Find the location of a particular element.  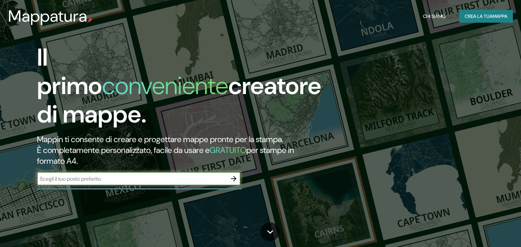

font: GRATUITO is located at coordinates (228, 150).